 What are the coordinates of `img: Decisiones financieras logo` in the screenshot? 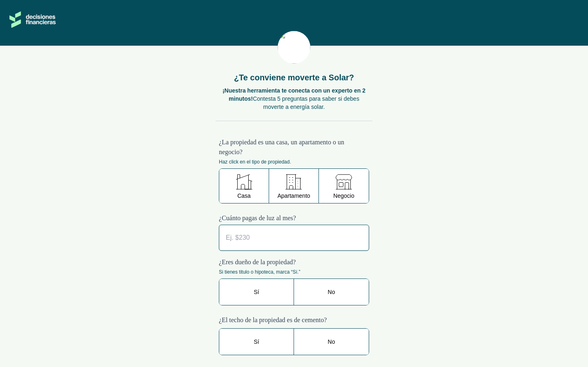 It's located at (33, 19).